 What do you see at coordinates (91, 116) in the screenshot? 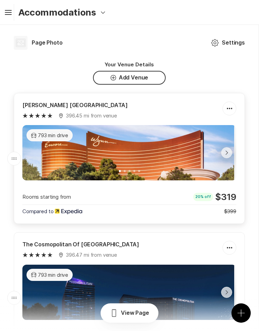
I see `p: 396.45 mi from venue` at bounding box center [91, 116].